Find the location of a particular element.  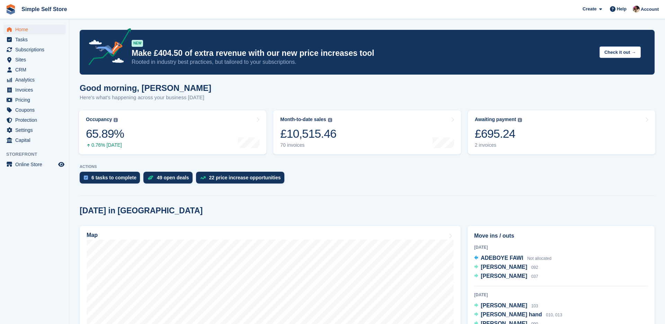

div: 6 tasks to complete is located at coordinates (114, 177).